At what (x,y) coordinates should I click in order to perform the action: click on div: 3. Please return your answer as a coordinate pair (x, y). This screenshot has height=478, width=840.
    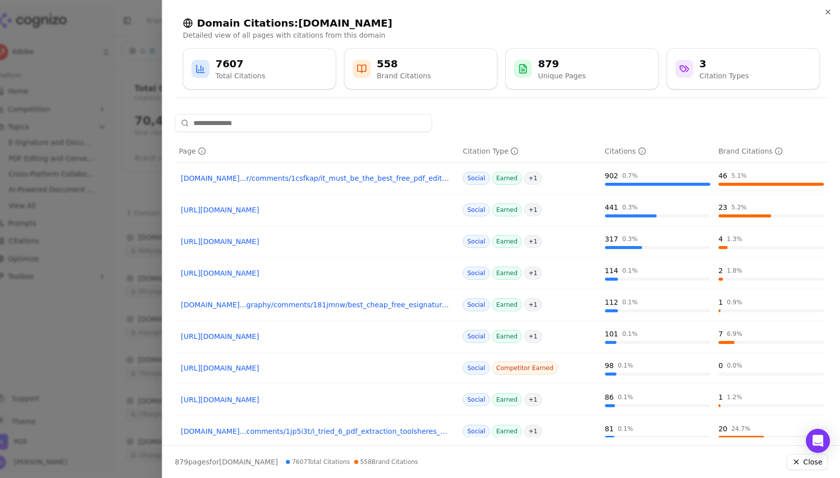
    Looking at the image, I should click on (724, 64).